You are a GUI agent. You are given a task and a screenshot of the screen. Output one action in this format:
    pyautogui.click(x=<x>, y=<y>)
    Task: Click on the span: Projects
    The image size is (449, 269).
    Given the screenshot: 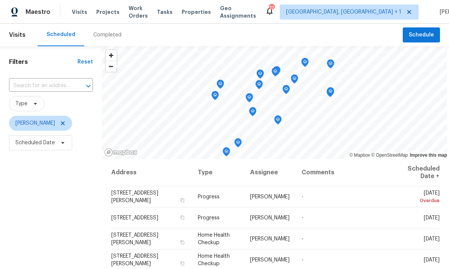 What is the action you would take?
    pyautogui.click(x=108, y=12)
    